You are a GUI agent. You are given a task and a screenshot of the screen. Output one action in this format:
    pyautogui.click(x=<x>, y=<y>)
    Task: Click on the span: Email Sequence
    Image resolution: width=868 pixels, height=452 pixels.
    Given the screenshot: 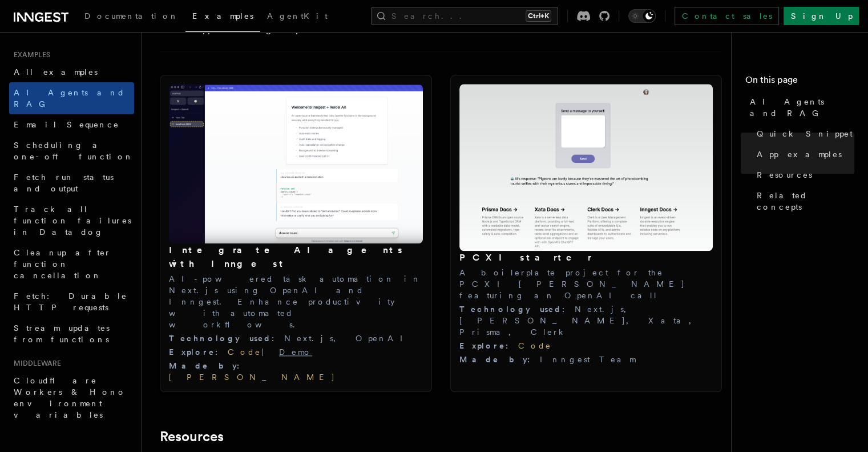 What is the action you would take?
    pyautogui.click(x=66, y=124)
    